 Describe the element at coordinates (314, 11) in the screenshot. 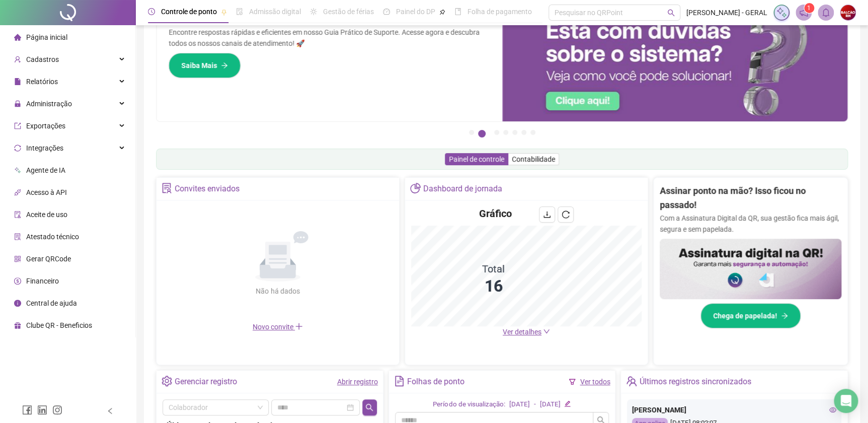

I see `span: sun` at that location.